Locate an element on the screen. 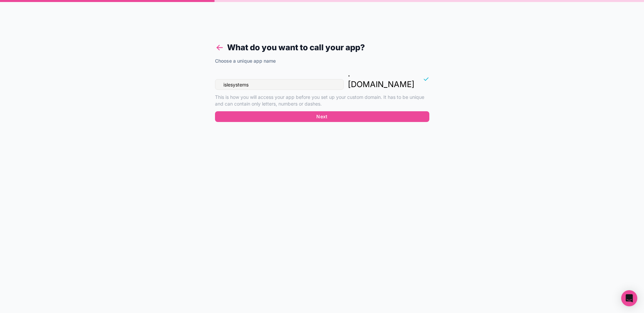  p: This is how you will access your app before you set up your custom domain. It has to be unique an... is located at coordinates (322, 101).